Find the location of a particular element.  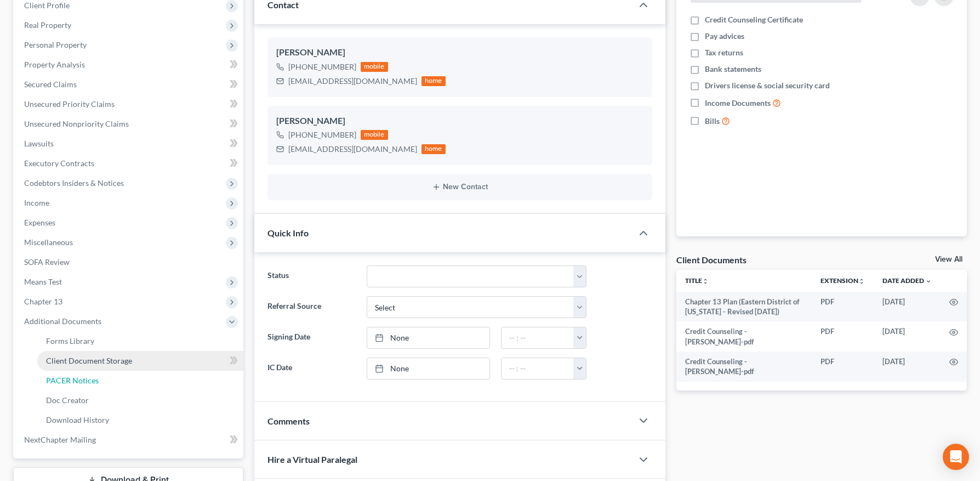

span: Miscellaneous is located at coordinates (48, 241).